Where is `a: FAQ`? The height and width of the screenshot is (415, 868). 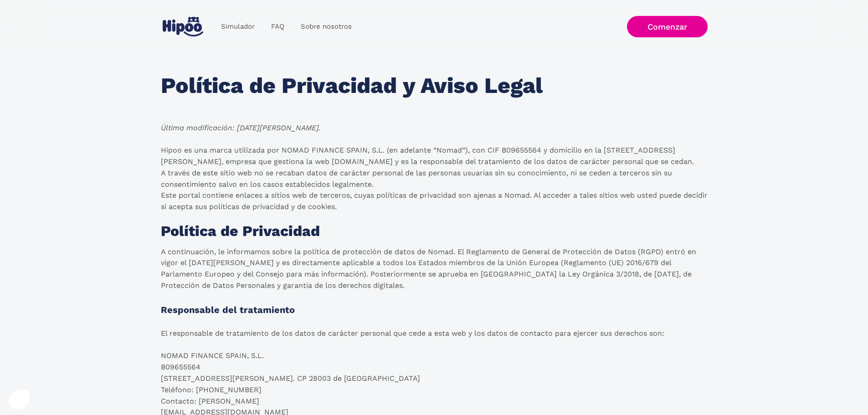
a: FAQ is located at coordinates (278, 26).